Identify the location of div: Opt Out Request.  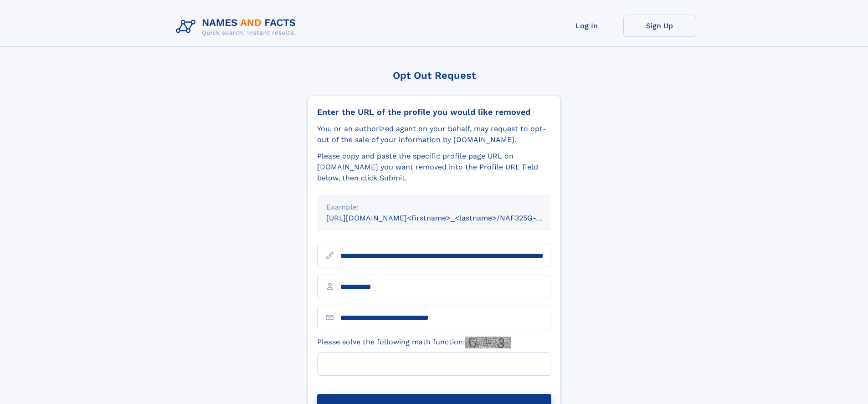
(434, 75).